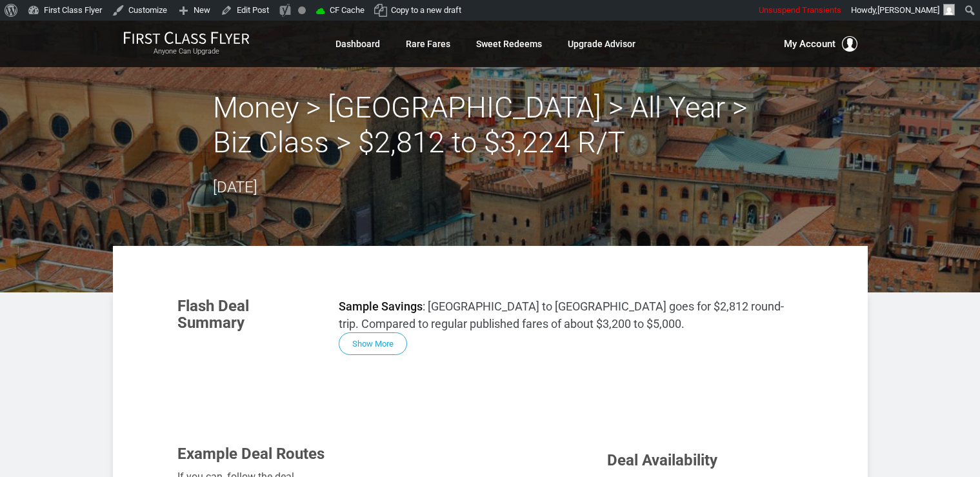  I want to click on button: Show More, so click(373, 343).